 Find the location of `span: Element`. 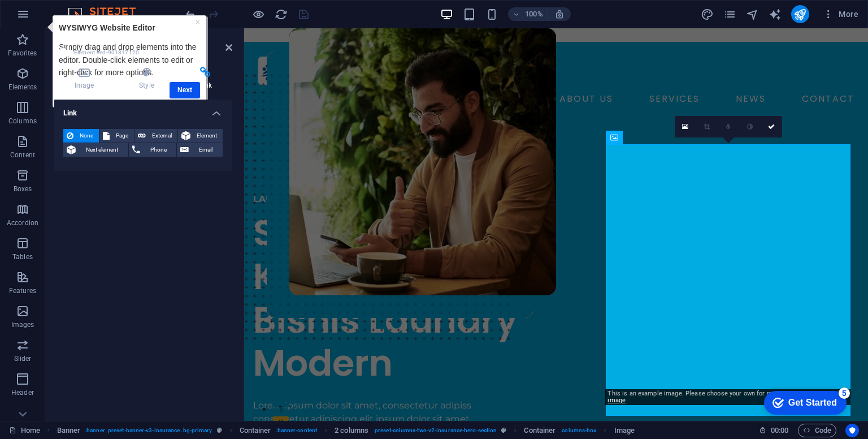

span: Element is located at coordinates (207, 135).